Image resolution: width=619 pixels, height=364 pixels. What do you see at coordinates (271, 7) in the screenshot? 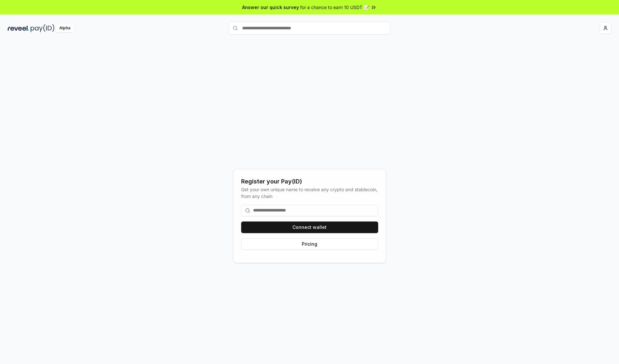
I see `span: Answer our quick survey` at bounding box center [271, 7].